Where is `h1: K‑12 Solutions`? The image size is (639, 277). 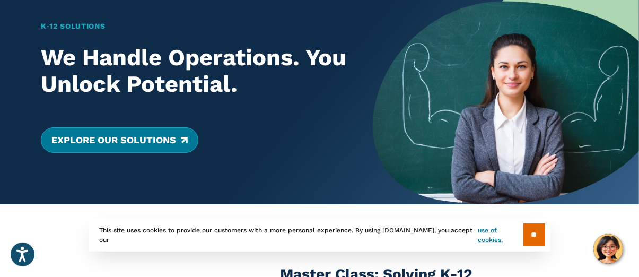
h1: K‑12 Solutions is located at coordinates (194, 26).